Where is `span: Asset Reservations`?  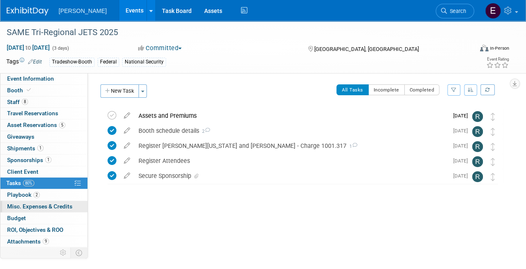 span: Asset Reservations is located at coordinates (36, 125).